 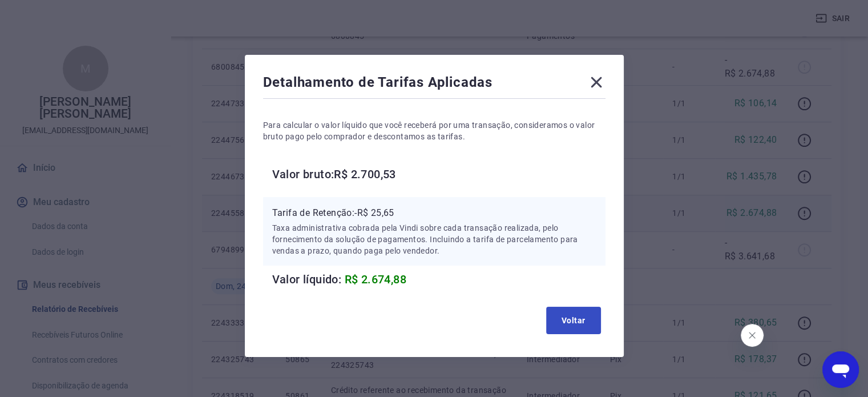 What do you see at coordinates (434, 239) in the screenshot?
I see `p: Taxa administrativa cobrada pela Vindi sobre cada transação realizada, pelo fornecimento da soluç...` at bounding box center [434, 239].